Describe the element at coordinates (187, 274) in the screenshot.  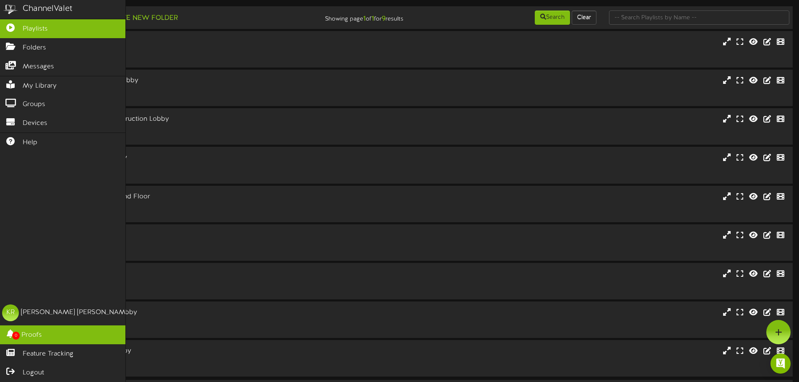
I see `div: Salt Lake - Lobby` at that location.